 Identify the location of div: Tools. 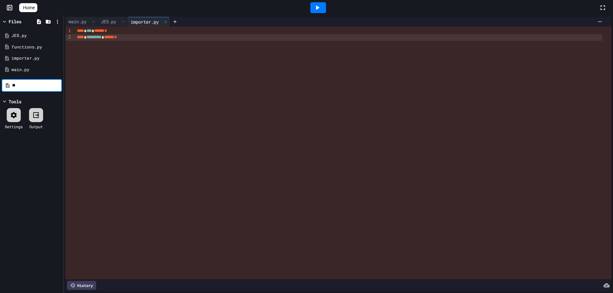
(15, 102).